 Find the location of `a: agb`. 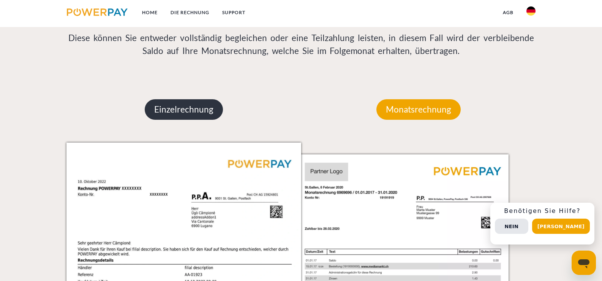

a: agb is located at coordinates (508, 13).